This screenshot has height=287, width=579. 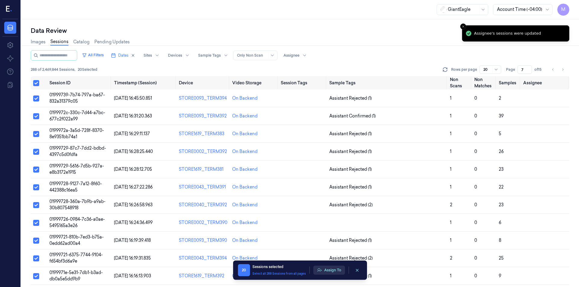 What do you see at coordinates (553, 70) in the screenshot?
I see `button: Go to previous page` at bounding box center [553, 70].